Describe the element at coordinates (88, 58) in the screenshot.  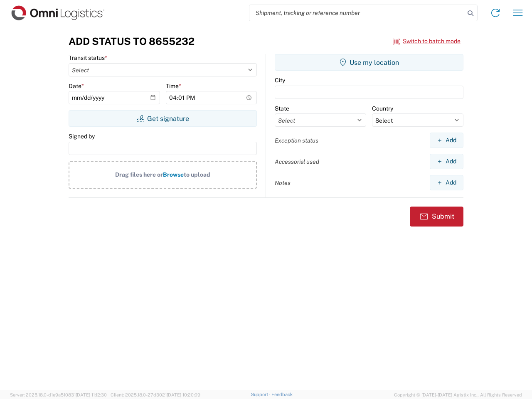
I see `label: Transit status` at that location.